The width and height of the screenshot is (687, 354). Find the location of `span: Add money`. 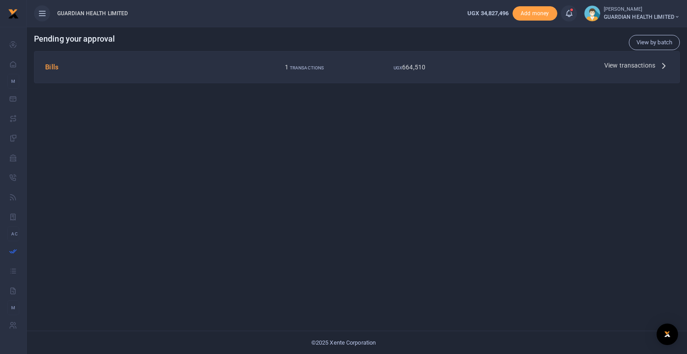

span: Add money is located at coordinates (535, 13).